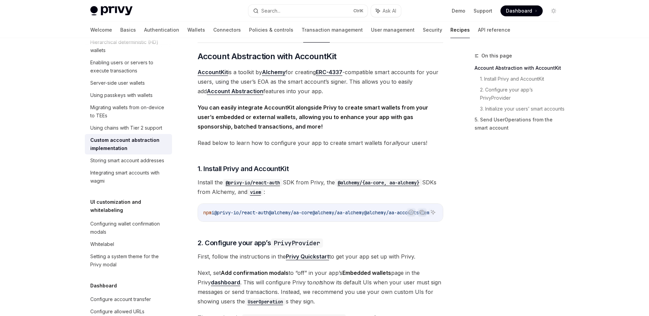 The width and height of the screenshot is (649, 316). What do you see at coordinates (271, 30) in the screenshot?
I see `a: Policies & controls` at bounding box center [271, 30].